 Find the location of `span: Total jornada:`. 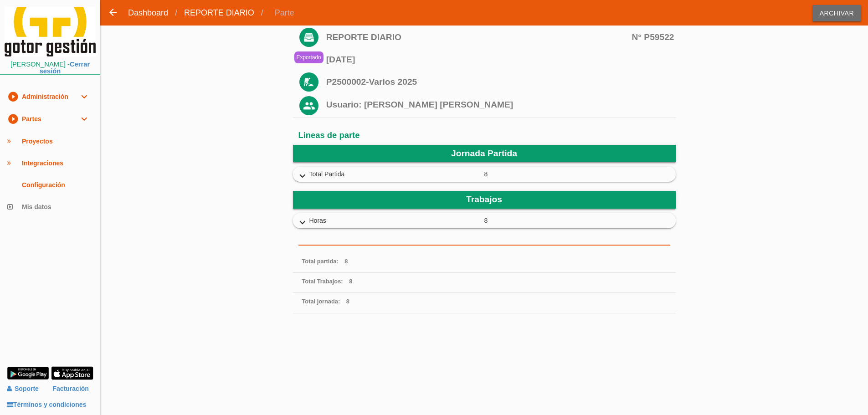

span: Total jornada: is located at coordinates (321, 301).